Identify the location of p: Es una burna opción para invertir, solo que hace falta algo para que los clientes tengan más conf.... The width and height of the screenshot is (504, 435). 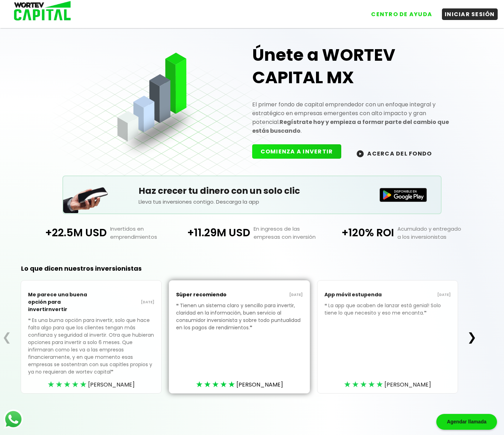
(91, 351).